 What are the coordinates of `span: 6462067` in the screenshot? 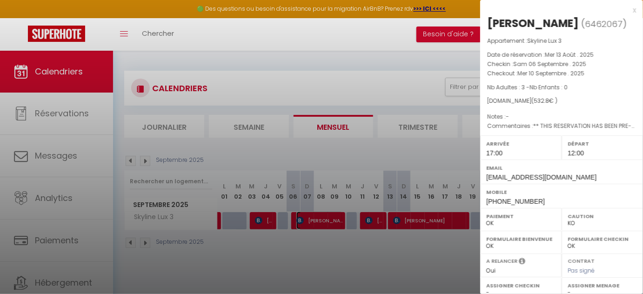 It's located at (603, 24).